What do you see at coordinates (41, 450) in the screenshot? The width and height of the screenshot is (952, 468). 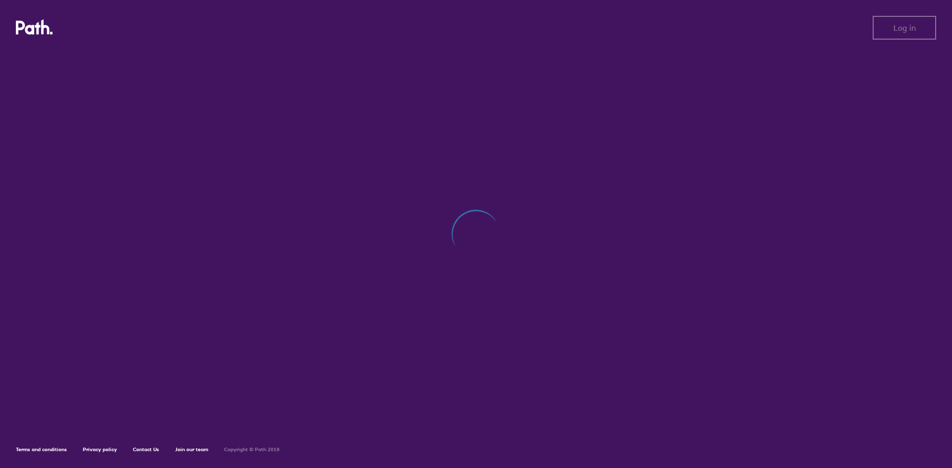 I see `a: Terms and conditions` at bounding box center [41, 450].